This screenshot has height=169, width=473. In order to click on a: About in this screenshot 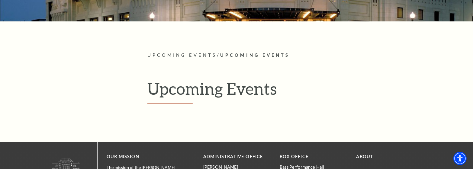, I will do `click(365, 156)`.